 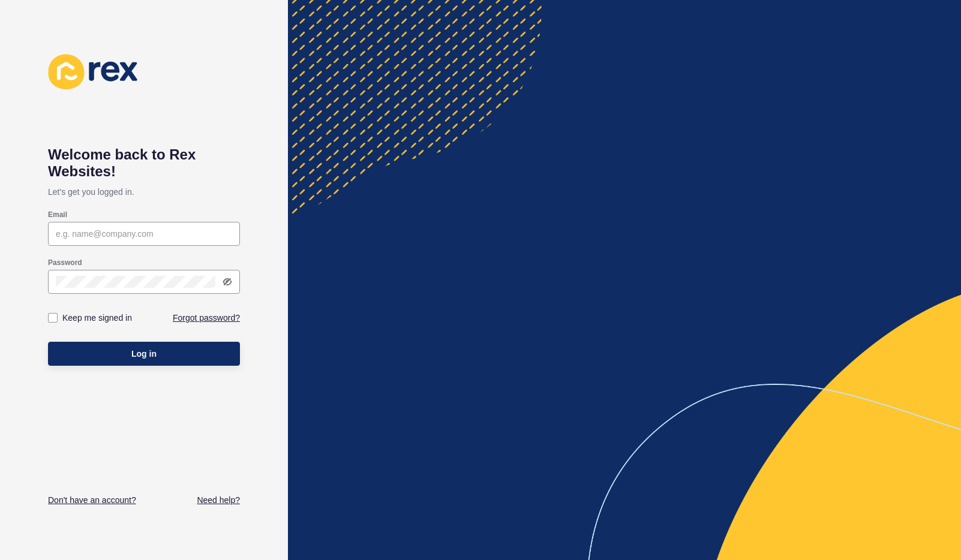 I want to click on p: Let's get you logged in., so click(x=144, y=192).